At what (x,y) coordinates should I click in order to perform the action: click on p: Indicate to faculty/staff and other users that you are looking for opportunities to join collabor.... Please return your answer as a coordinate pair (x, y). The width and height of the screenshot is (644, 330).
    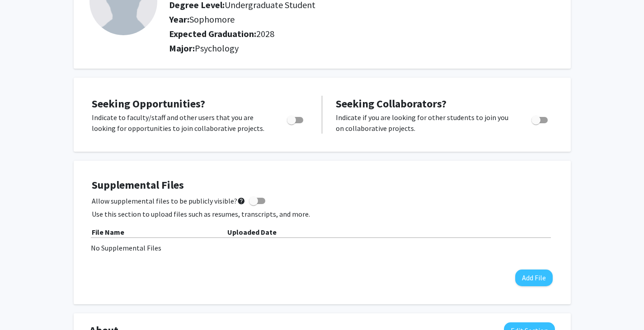
    Looking at the image, I should click on (181, 123).